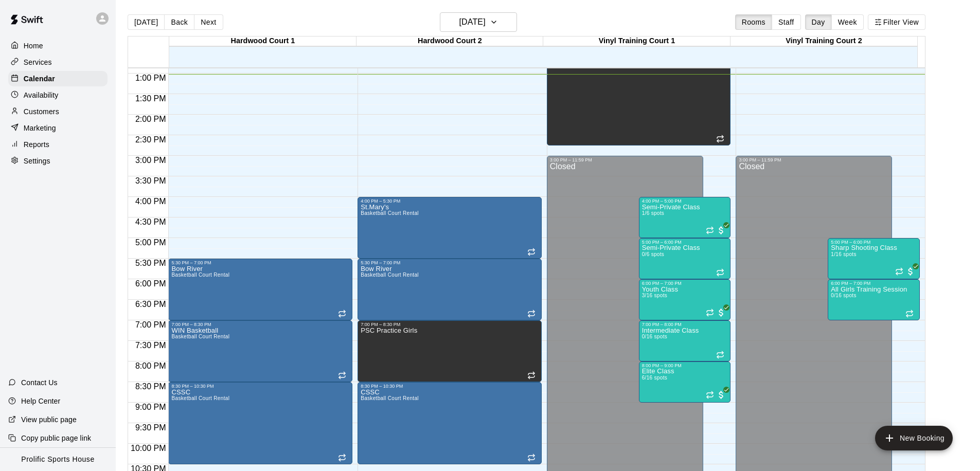  Describe the element at coordinates (262, 41) in the screenshot. I see `div: Hardwood Court 1` at that location.